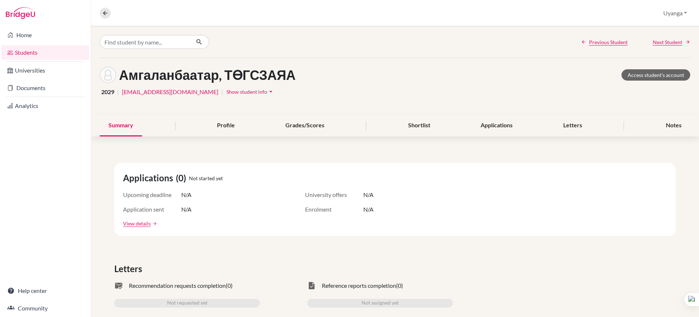  What do you see at coordinates (108, 75) in the screenshot?
I see `img: ТӨГСЗАЯА Амгаланбаатар's avatar` at bounding box center [108, 75].